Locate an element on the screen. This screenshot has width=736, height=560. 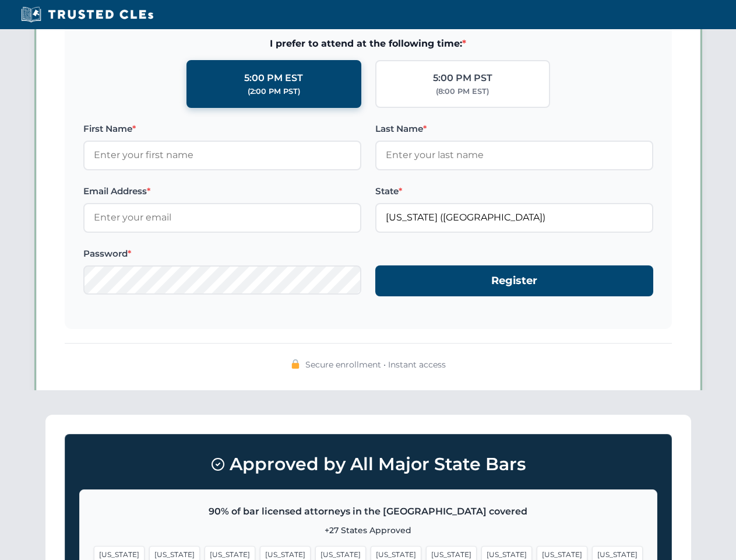
input: Enter your first name is located at coordinates (222, 155).